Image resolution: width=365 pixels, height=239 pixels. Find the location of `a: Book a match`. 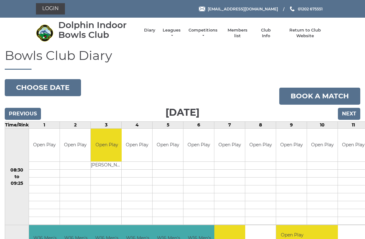

a: Book a match is located at coordinates (320, 96).